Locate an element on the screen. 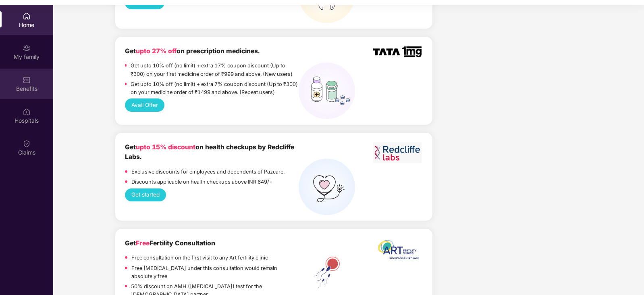  img: Screenshot%202023-06-01%20at%2011.51.45%20AM.png is located at coordinates (397, 153).